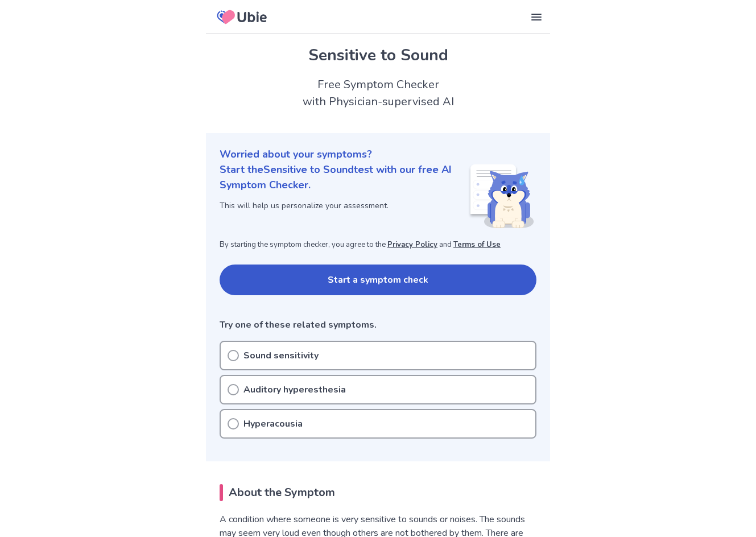  Describe the element at coordinates (378, 245) in the screenshot. I see `p: By starting the symptom checker, you agree to the and` at that location.